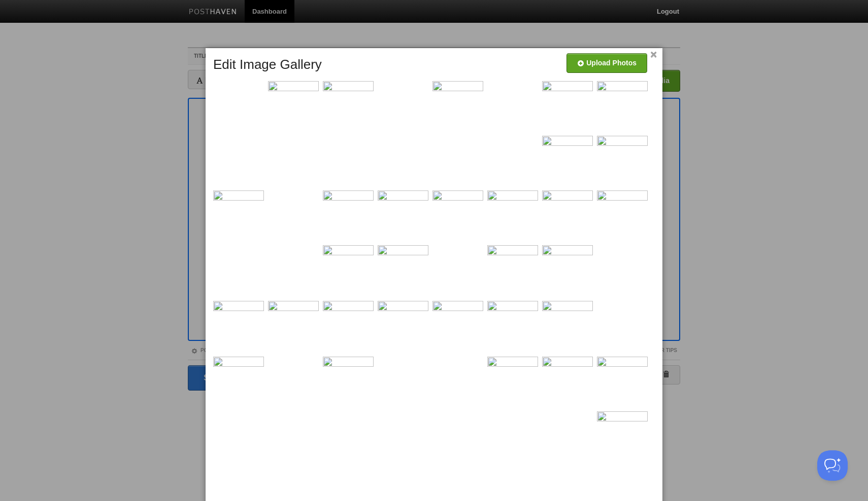  Describe the element at coordinates (403, 435) in the screenshot. I see `img: thumb_IMG_0289.jpeg` at that location.